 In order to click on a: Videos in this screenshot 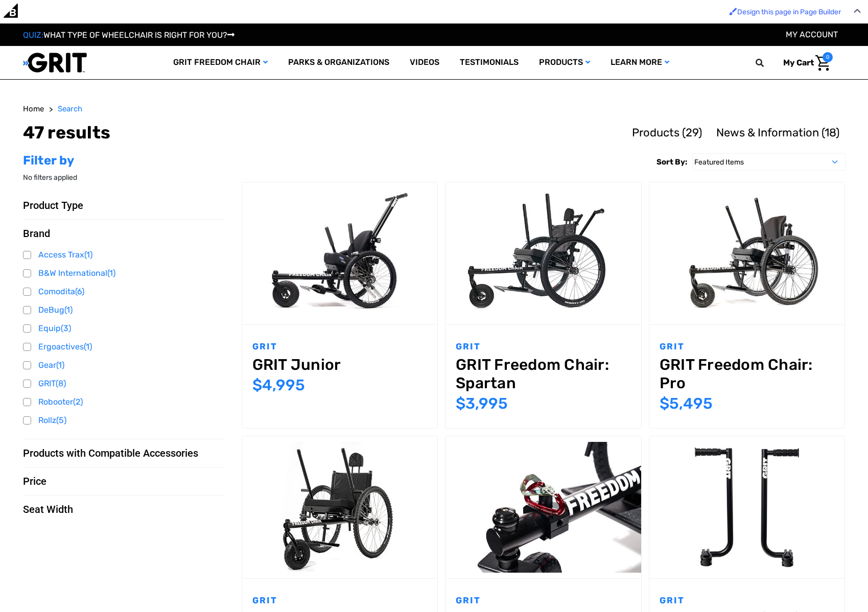, I will do `click(425, 62)`.